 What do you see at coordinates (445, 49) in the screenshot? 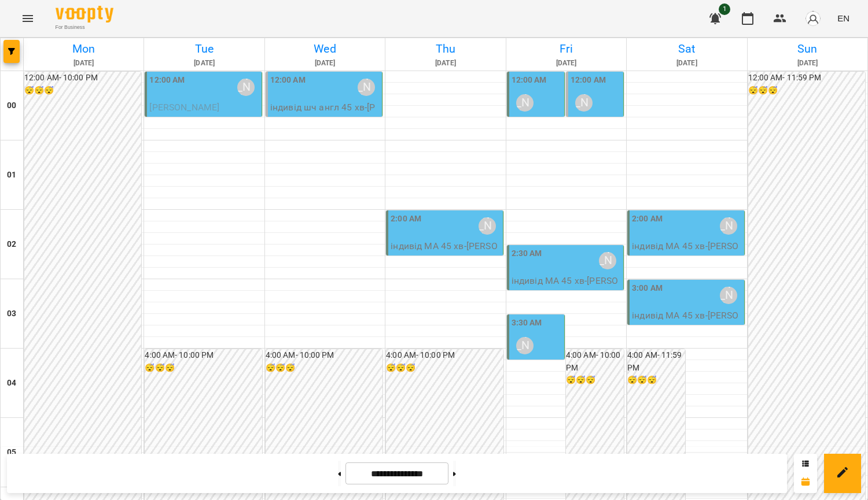
I see `h6: Thu` at bounding box center [445, 49].